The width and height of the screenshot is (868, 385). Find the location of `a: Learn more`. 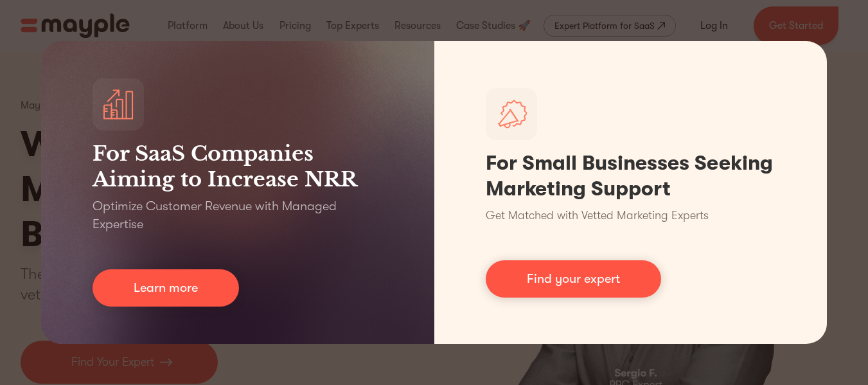

a: Learn more is located at coordinates (166, 288).